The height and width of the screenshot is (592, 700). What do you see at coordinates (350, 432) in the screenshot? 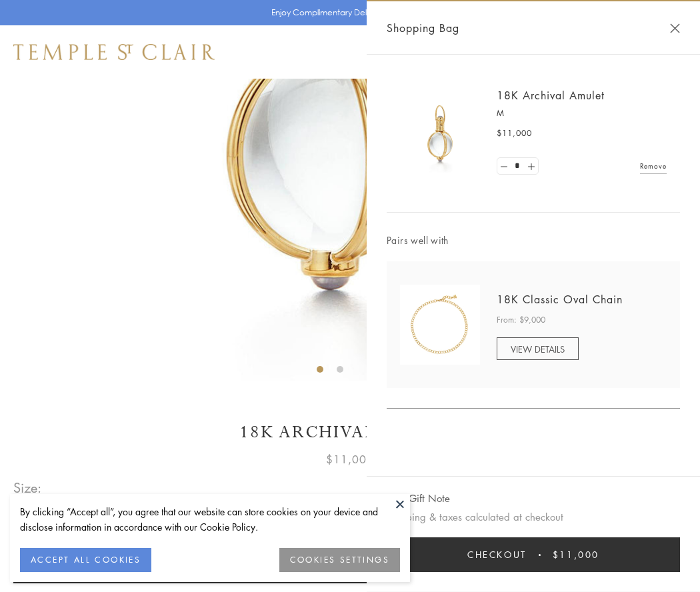
I see `h1: 18K Archival Amulet` at bounding box center [350, 432].